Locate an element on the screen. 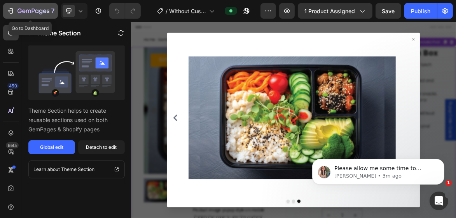 The width and height of the screenshot is (456, 218). button: 1 product assigned is located at coordinates (335, 11).